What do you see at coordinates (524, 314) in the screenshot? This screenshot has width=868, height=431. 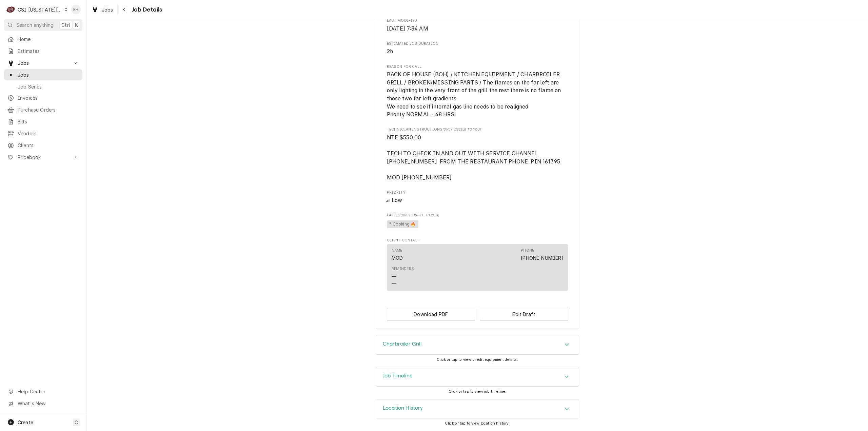 I see `button: Edit Draft` at bounding box center [524, 314].